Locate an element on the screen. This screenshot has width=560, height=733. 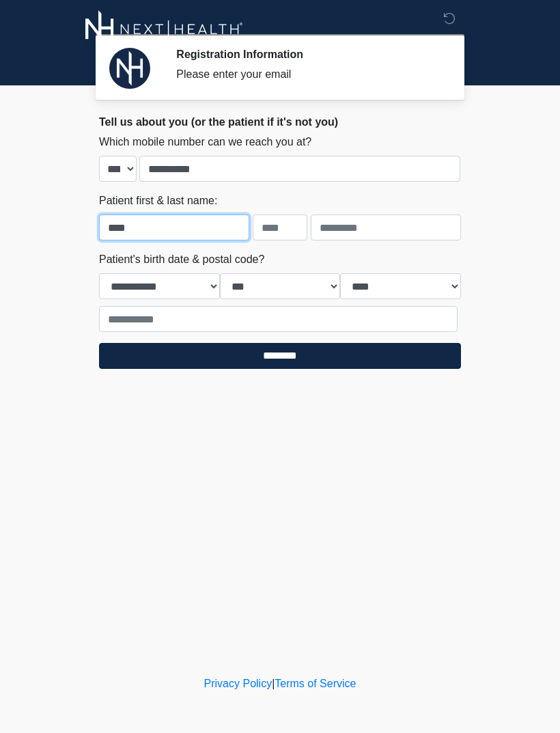
a: Privacy Policy is located at coordinates (238, 683).